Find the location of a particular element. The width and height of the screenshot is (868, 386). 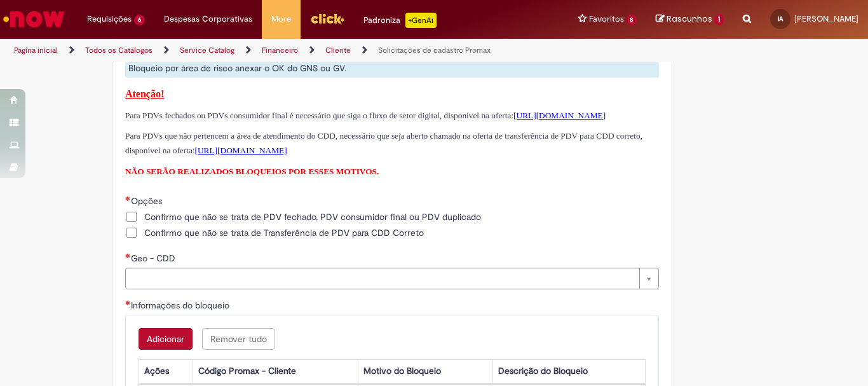

span: Rascunhos is located at coordinates (690, 18).